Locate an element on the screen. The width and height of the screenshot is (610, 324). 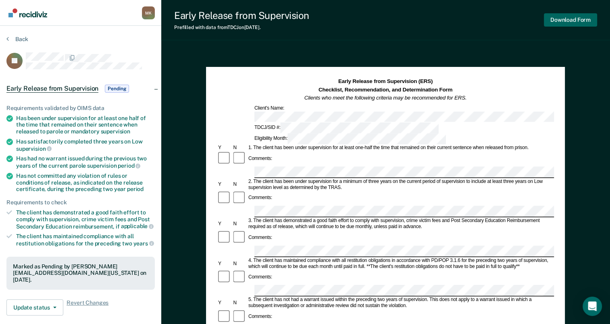
div: Has not committed any violation of rules or conditions of release, as indicated on the release ce... is located at coordinates (85, 183).